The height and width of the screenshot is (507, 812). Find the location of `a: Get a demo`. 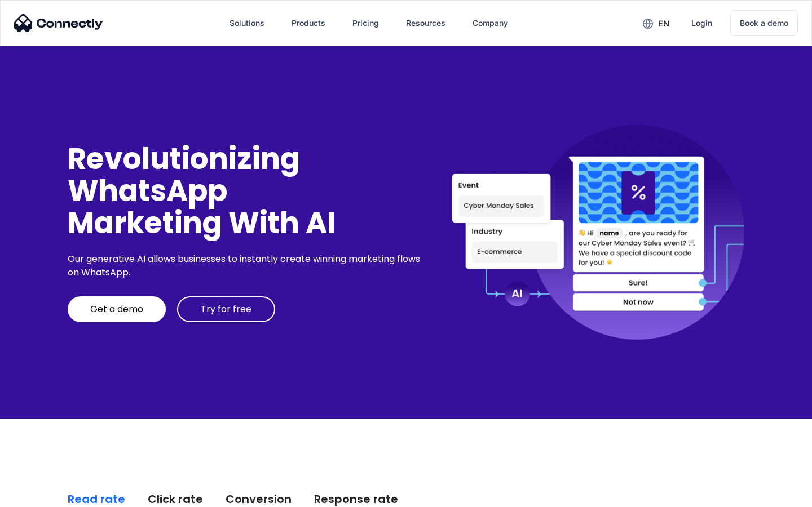

a: Get a demo is located at coordinates (116, 309).